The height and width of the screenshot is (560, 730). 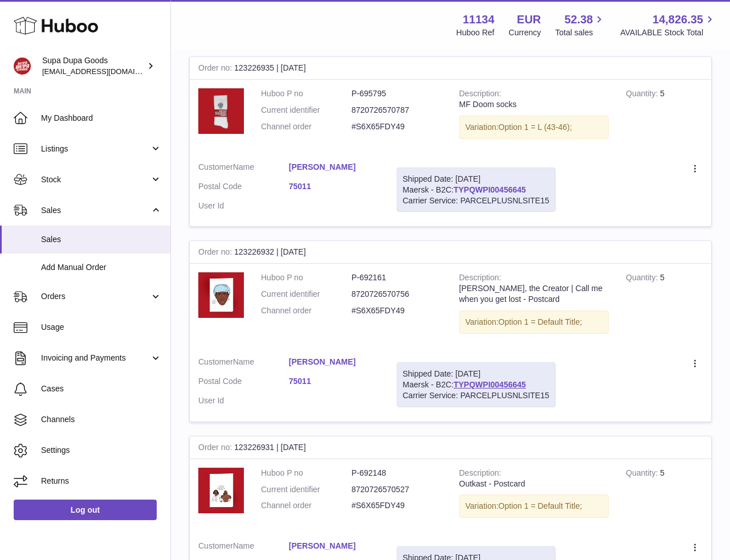 I want to click on img: 111341683631170.png, so click(x=221, y=295).